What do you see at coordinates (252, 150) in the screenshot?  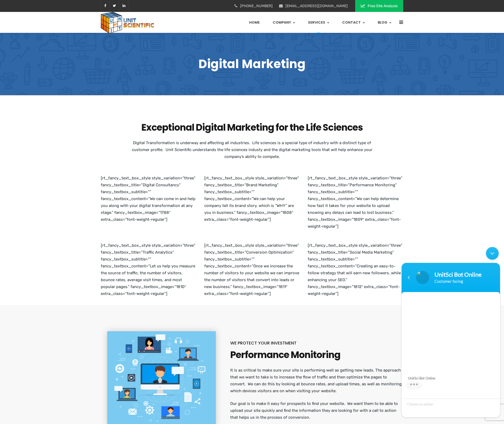 I see `p: Digital Transformation is underway and affecting all industries. Life sciences is a special type ...` at bounding box center [252, 150].